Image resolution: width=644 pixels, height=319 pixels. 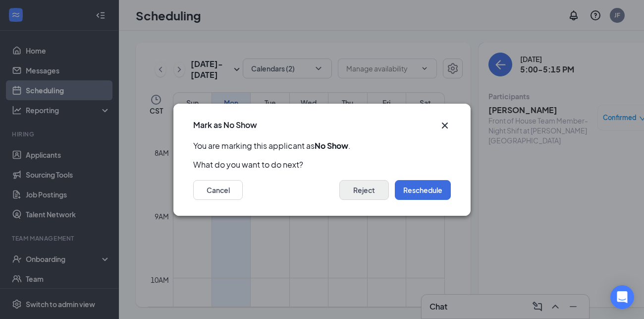 What do you see at coordinates (623, 298) in the screenshot?
I see `div: Open Intercom Messenger` at bounding box center [623, 298].